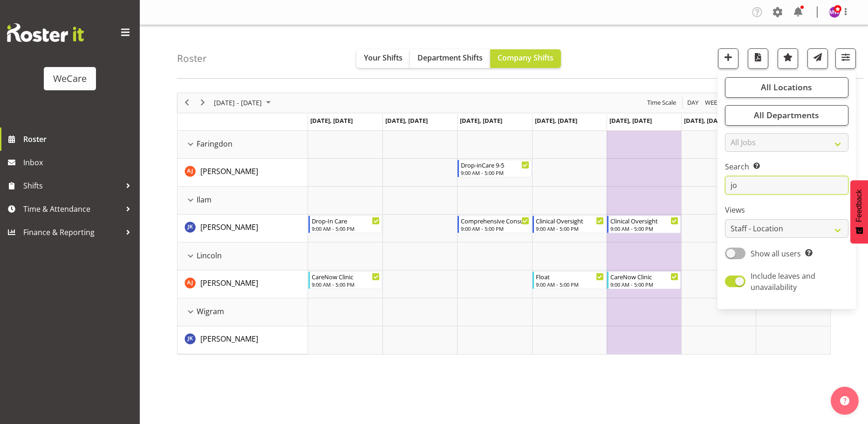 The width and height of the screenshot is (868, 424). Describe the element at coordinates (243, 145) in the screenshot. I see `td: Faringdon resource` at that location.